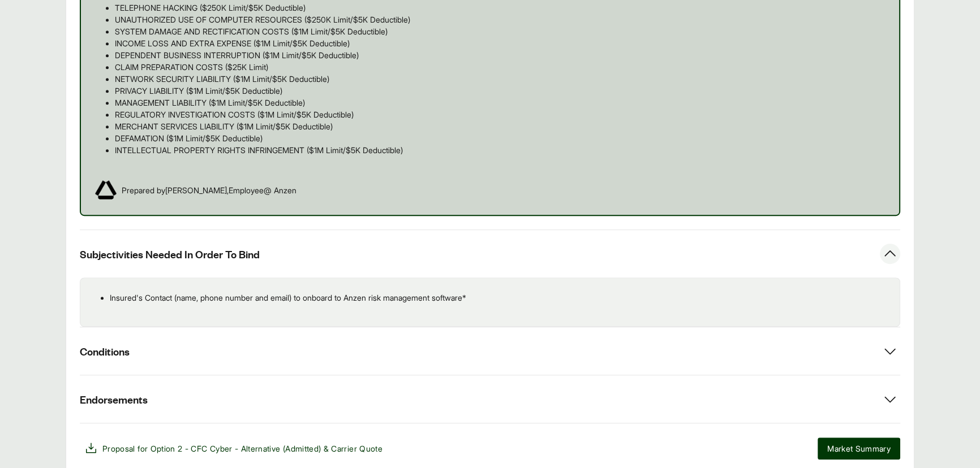 The width and height of the screenshot is (980, 468). Describe the element at coordinates (242, 449) in the screenshot. I see `span: Proposal for` at that location.